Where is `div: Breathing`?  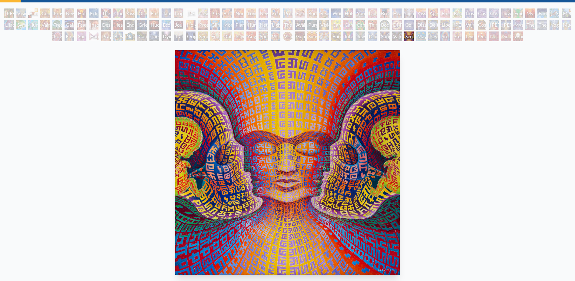 div: Breathing is located at coordinates (385, 13).